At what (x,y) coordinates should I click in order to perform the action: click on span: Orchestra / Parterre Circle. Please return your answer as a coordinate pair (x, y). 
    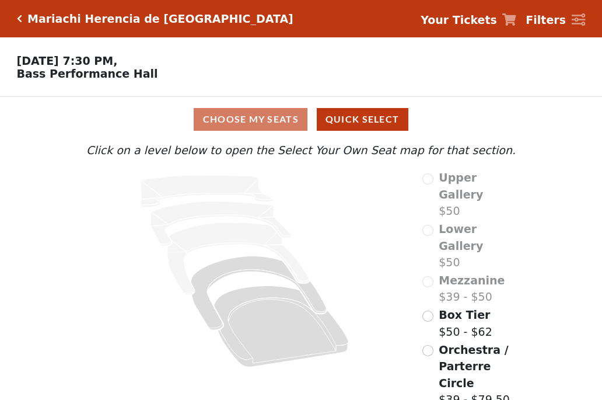
    Looking at the image, I should click on (473, 366).